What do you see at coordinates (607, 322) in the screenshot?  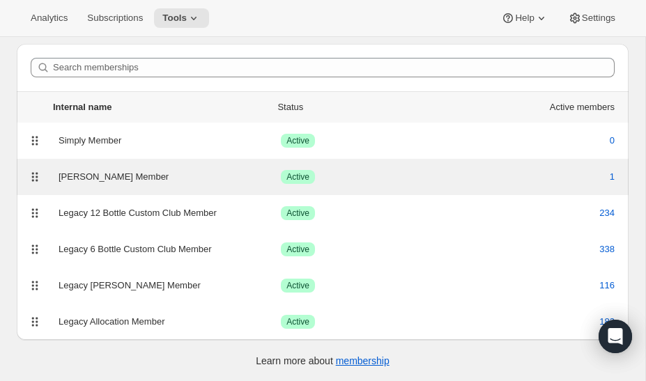 I see `button: 183` at bounding box center [607, 322].